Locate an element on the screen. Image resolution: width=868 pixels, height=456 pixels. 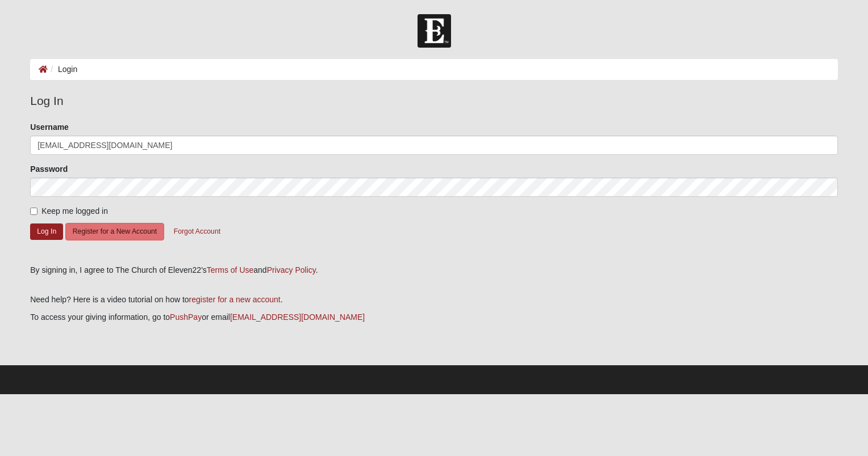
a: PushPay is located at coordinates (185, 317).